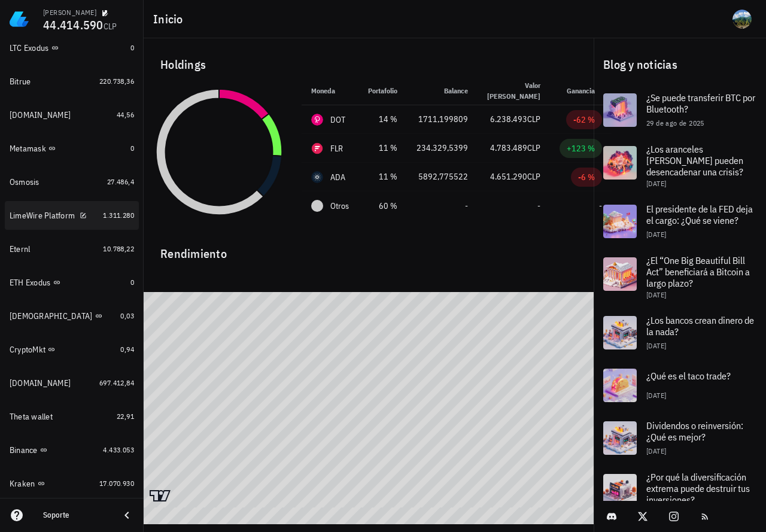  What do you see at coordinates (339, 206) in the screenshot?
I see `span: Otros` at bounding box center [339, 206].